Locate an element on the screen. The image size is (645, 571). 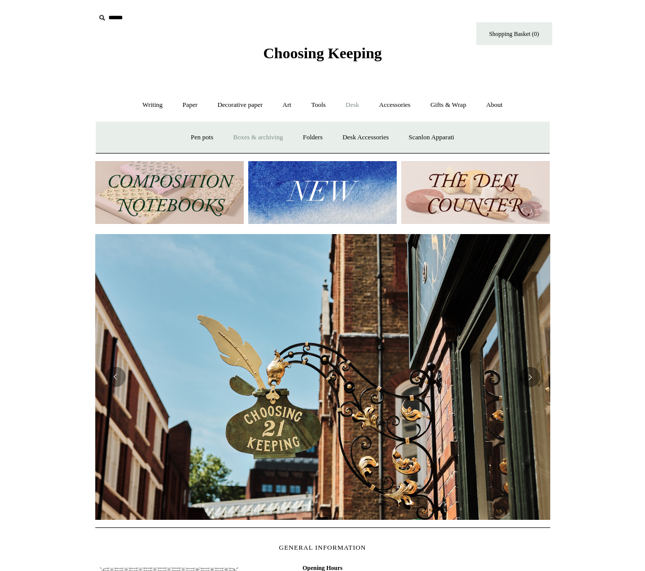
button: Page 3 is located at coordinates (338, 518).